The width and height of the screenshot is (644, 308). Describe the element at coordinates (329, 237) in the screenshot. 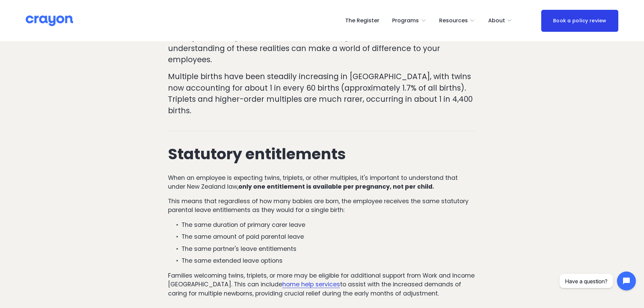

I see `p: The same amount of paid parental leave` at that location.